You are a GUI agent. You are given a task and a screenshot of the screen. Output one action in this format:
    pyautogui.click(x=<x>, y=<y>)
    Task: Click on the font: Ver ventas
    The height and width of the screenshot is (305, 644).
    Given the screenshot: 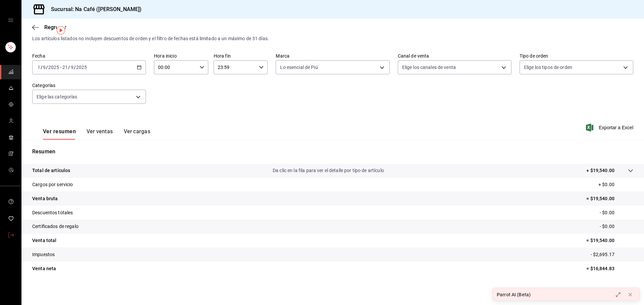 What is the action you would take?
    pyautogui.click(x=99, y=131)
    